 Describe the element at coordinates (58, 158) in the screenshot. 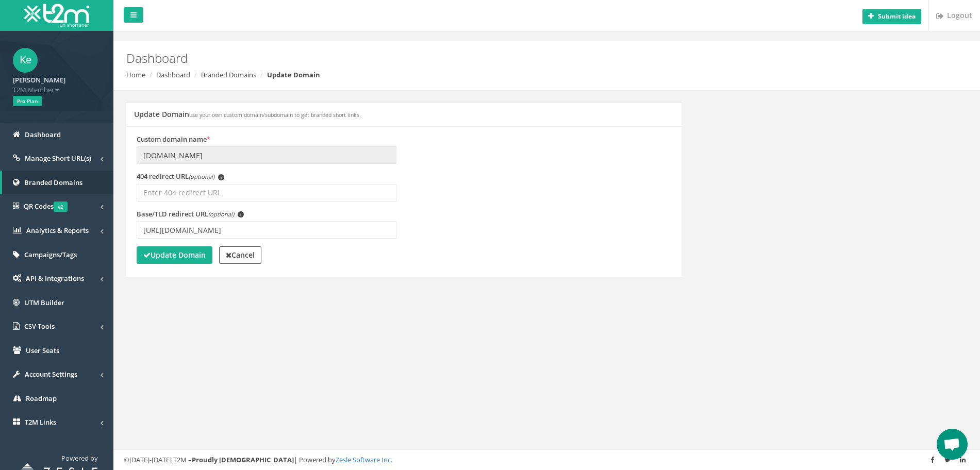

I see `span: Manage Short URL(s)` at that location.